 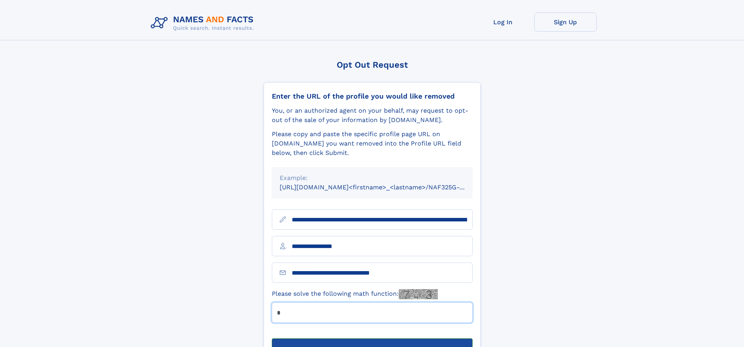 What do you see at coordinates (566, 22) in the screenshot?
I see `a: Sign Up` at bounding box center [566, 22].